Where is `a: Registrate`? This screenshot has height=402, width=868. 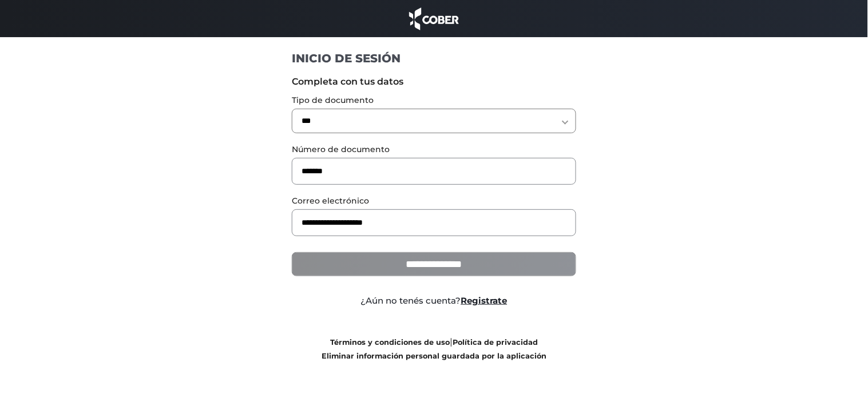 a: Registrate is located at coordinates (484, 300).